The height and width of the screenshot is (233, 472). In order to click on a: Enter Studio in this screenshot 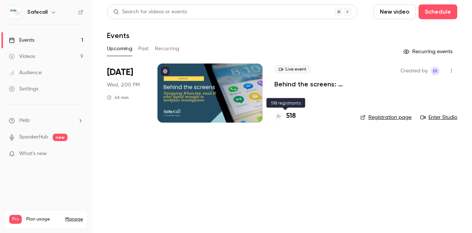, I will do `click(439, 117)`.